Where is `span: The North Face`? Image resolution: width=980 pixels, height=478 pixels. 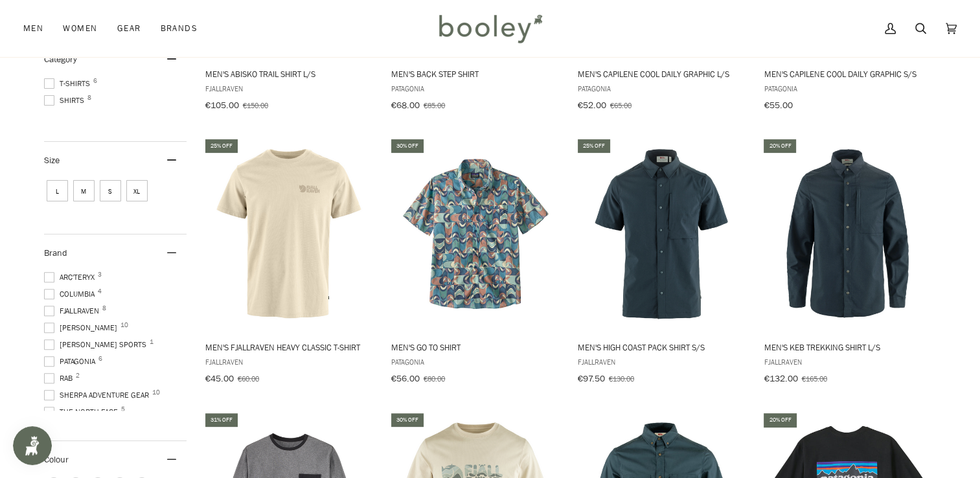 span: The North Face is located at coordinates (83, 412).